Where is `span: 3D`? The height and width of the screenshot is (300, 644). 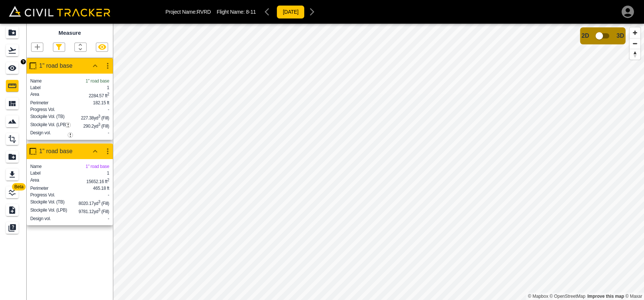 span: 3D is located at coordinates (620, 36).